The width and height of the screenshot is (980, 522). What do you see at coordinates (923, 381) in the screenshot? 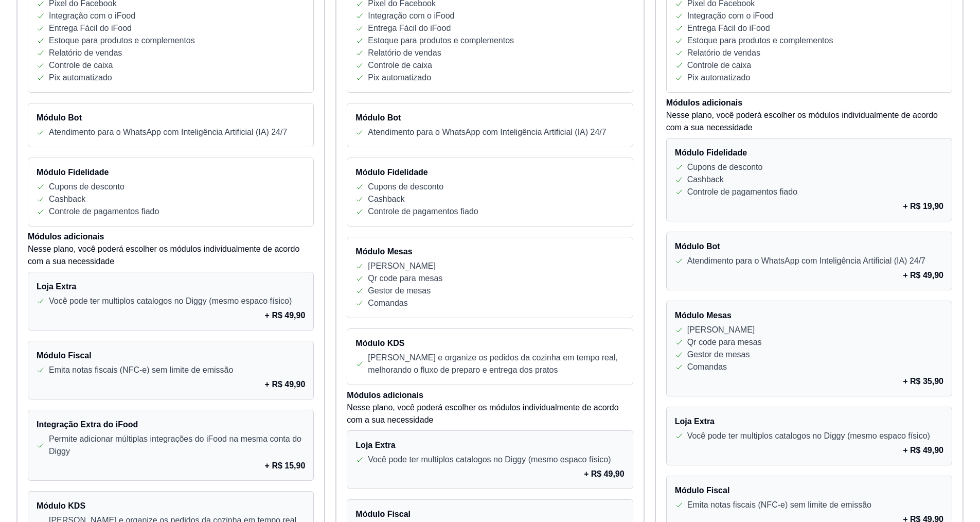
I see `p: + R$ 35,90` at bounding box center [923, 381].